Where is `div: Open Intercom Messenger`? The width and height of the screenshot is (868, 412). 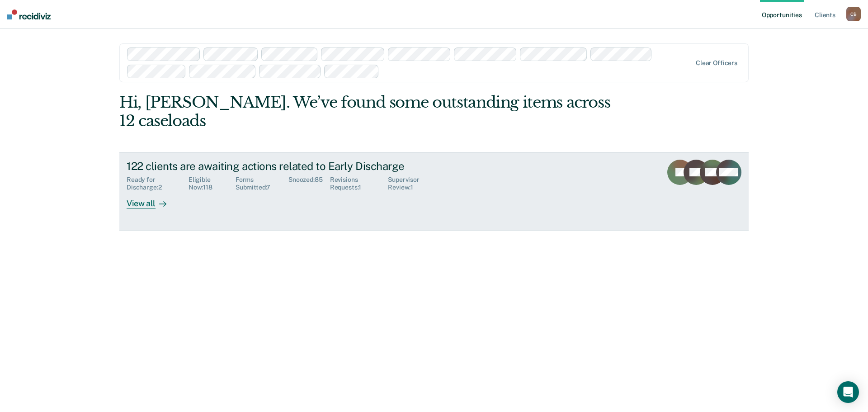
div: Open Intercom Messenger is located at coordinates (848, 392).